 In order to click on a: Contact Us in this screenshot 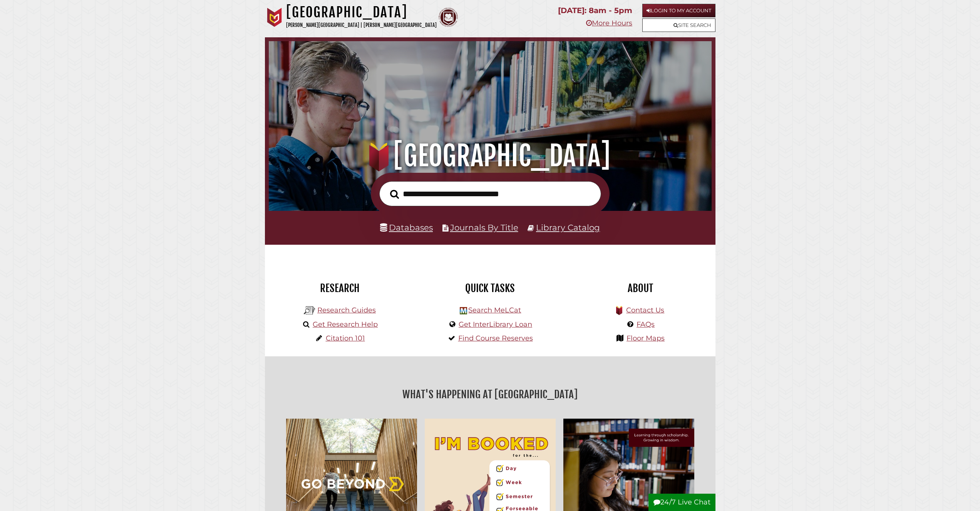, I will do `click(645, 310)`.